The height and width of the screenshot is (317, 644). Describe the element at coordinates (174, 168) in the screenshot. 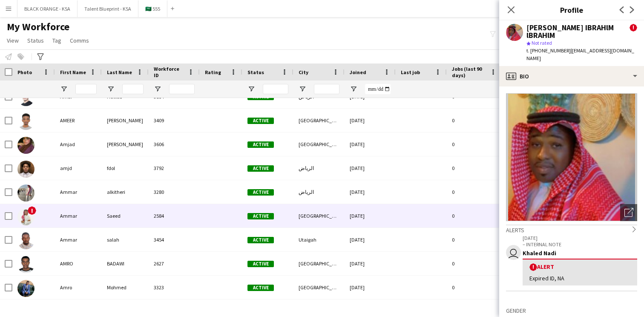

I see `div: 3792` at that location.